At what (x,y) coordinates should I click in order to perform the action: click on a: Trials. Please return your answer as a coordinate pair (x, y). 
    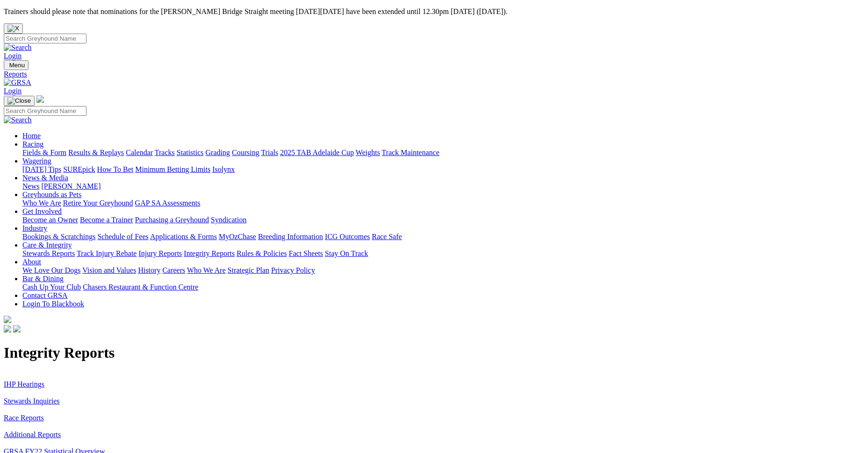
    Looking at the image, I should click on (270, 152).